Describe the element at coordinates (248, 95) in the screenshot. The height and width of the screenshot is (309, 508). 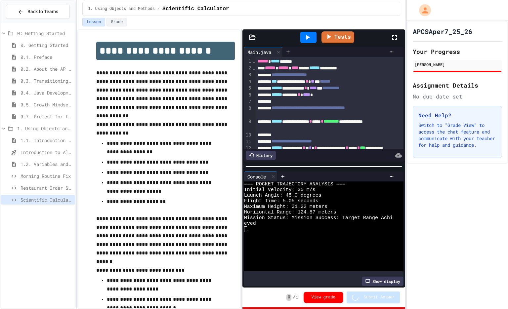
I see `div: 6` at that location.